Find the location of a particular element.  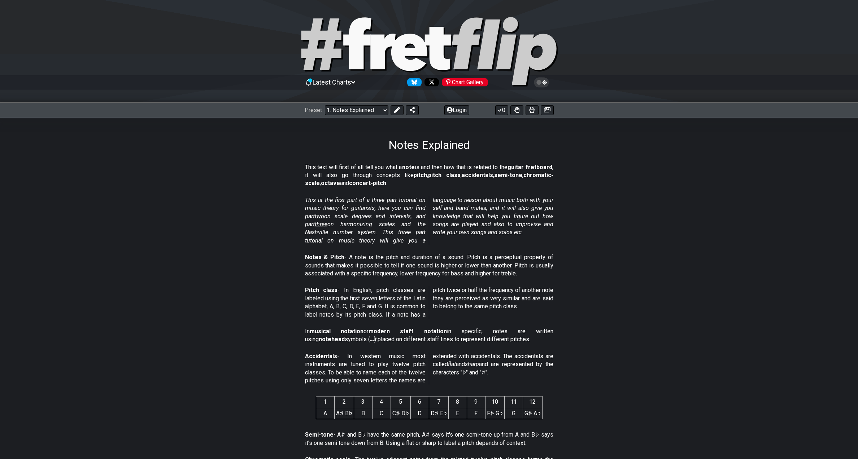

p: - In western music most instruments are tuned to play twelve pitch classes. To be able to name ea... is located at coordinates (429, 368).